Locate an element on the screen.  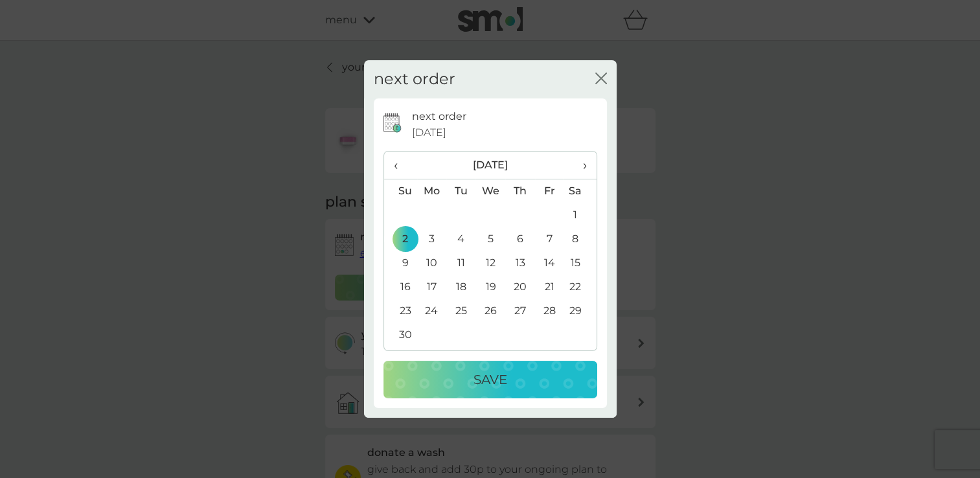
td: 4 is located at coordinates (460, 239).